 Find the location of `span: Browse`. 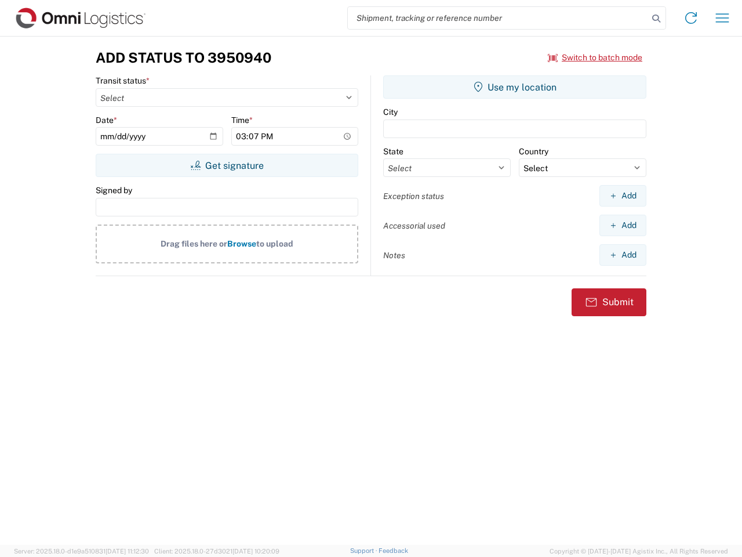

span: Browse is located at coordinates (242, 244).